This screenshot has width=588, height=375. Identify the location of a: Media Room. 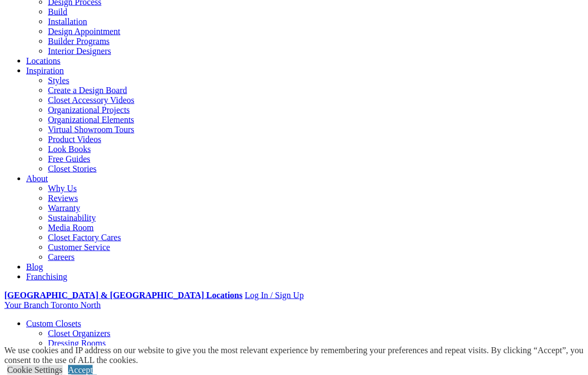
(71, 227).